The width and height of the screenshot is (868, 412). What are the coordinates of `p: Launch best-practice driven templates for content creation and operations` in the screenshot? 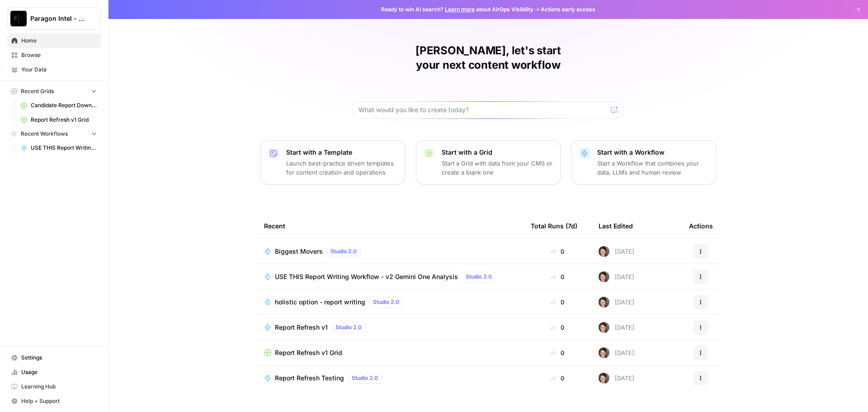 It's located at (342, 167).